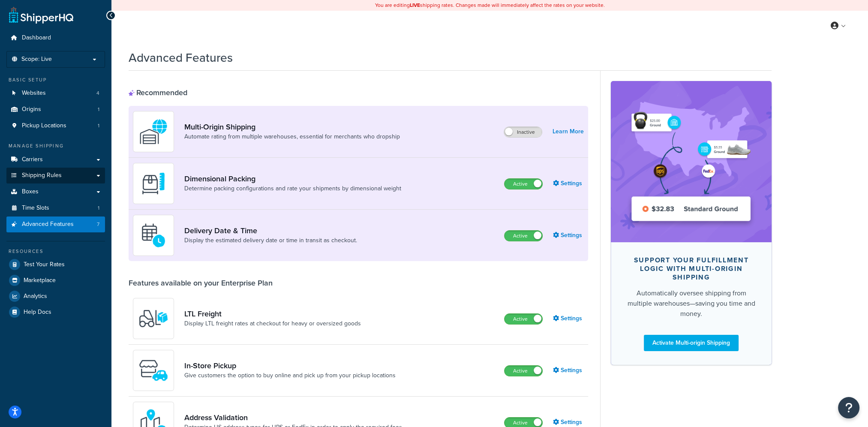 This screenshot has height=427, width=868. What do you see at coordinates (35, 296) in the screenshot?
I see `span: Analytics` at bounding box center [35, 296].